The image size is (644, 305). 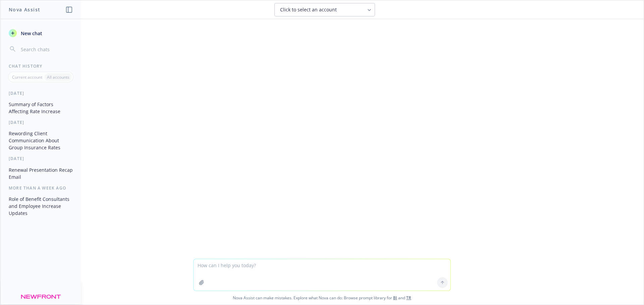 What do you see at coordinates (40, 66) in the screenshot?
I see `div: Chat History` at bounding box center [40, 66].